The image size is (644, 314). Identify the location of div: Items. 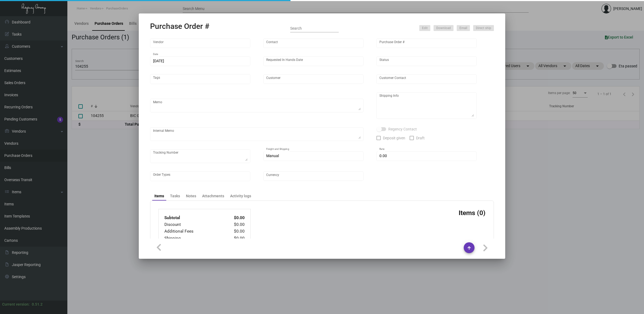
(159, 196).